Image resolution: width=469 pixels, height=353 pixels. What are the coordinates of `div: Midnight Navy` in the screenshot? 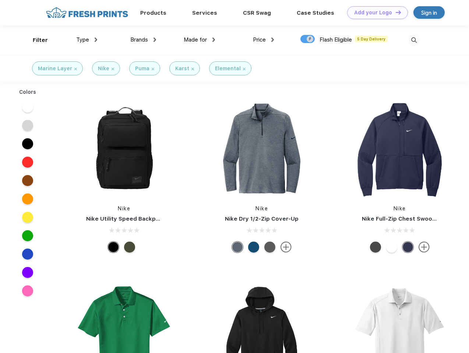 It's located at (408, 247).